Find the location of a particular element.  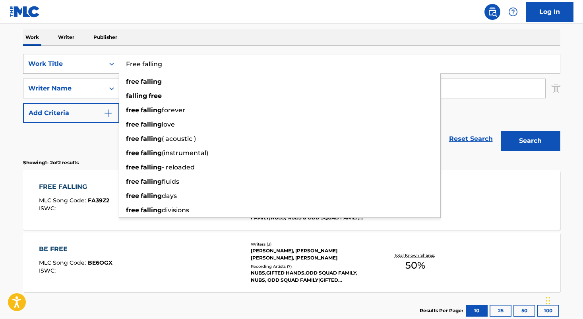

img: 9d2ae6d4665cec9f34b9.svg is located at coordinates (108, 113).